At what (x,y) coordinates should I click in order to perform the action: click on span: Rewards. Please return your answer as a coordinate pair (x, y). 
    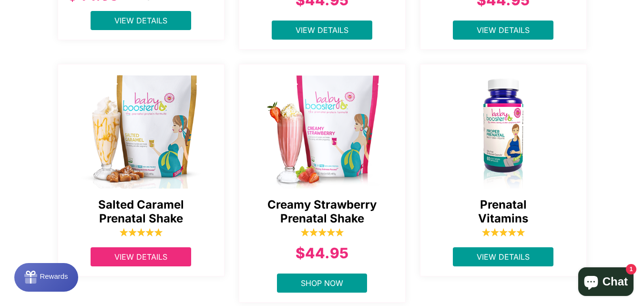
    Looking at the image, I should click on (39, 13).